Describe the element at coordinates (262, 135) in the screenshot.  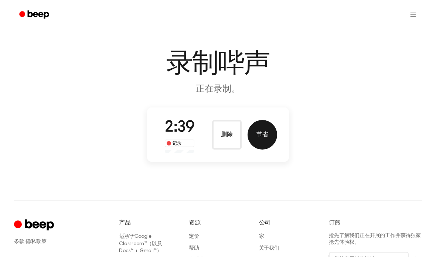
I see `button: 保存音频记录` at that location.